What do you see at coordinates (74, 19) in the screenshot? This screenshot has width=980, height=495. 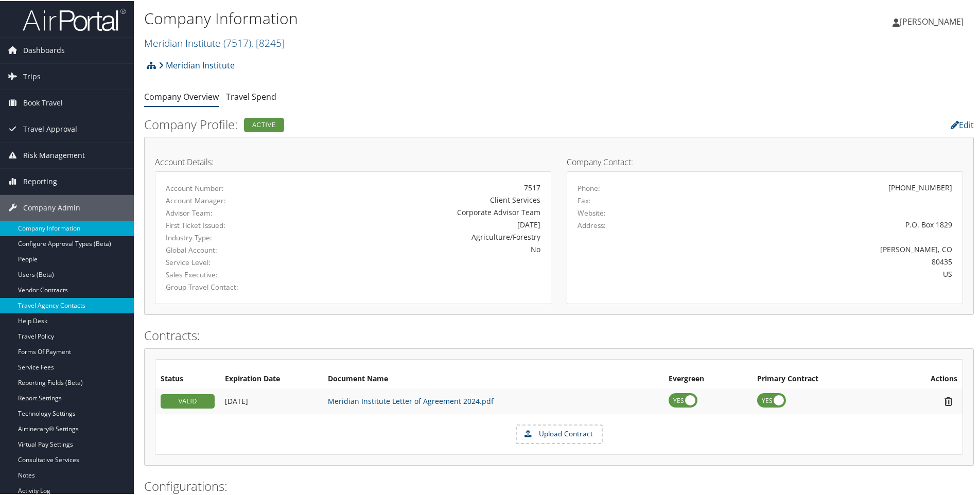 I see `img: airportal-logo.png` at bounding box center [74, 19].